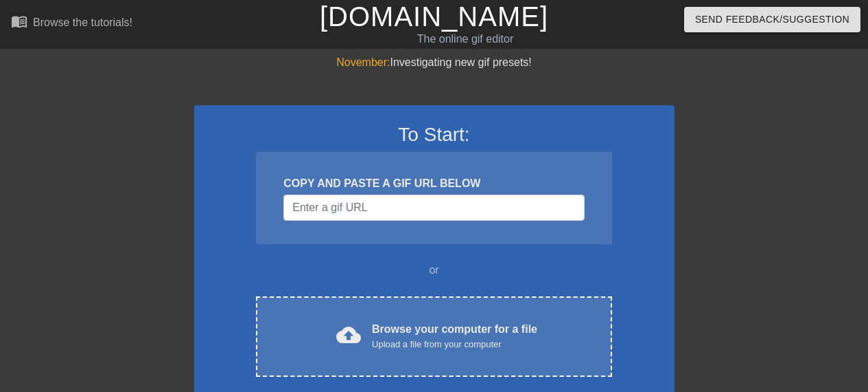  Describe the element at coordinates (455, 344) in the screenshot. I see `div: Upload a file from your computer` at that location.